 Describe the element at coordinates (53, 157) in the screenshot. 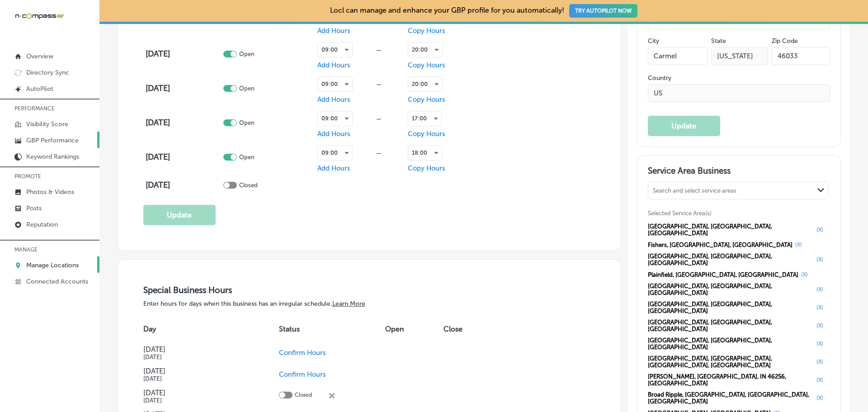

I see `p: Keyword Rankings` at that location.